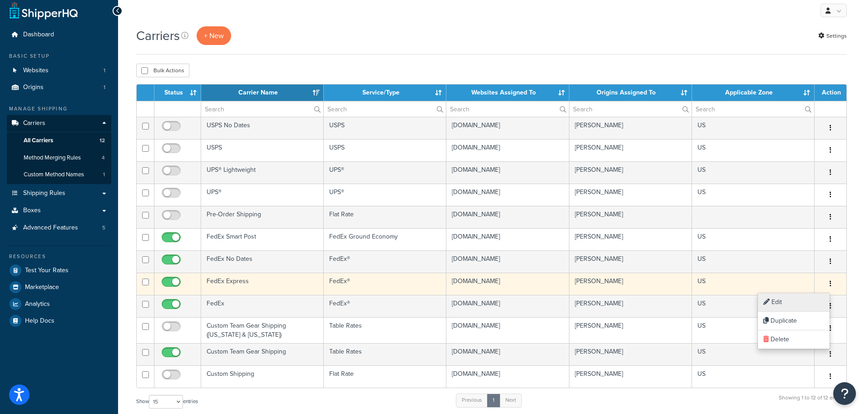 The image size is (865, 414). I want to click on span: 12, so click(102, 140).